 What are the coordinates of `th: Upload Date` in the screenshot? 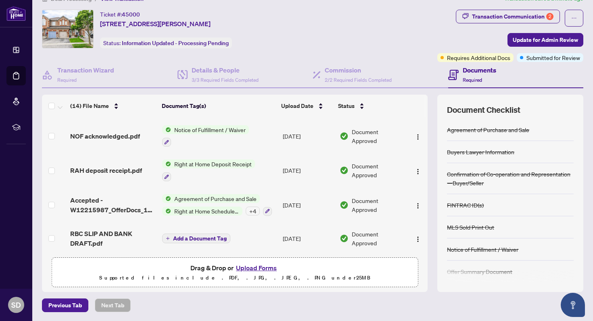 It's located at (306, 106).